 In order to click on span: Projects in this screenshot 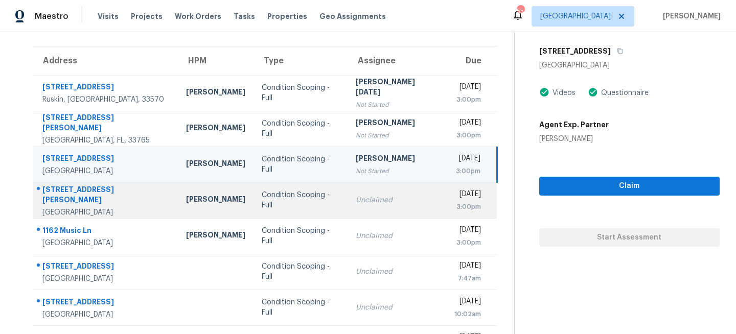, I will do `click(147, 16)`.